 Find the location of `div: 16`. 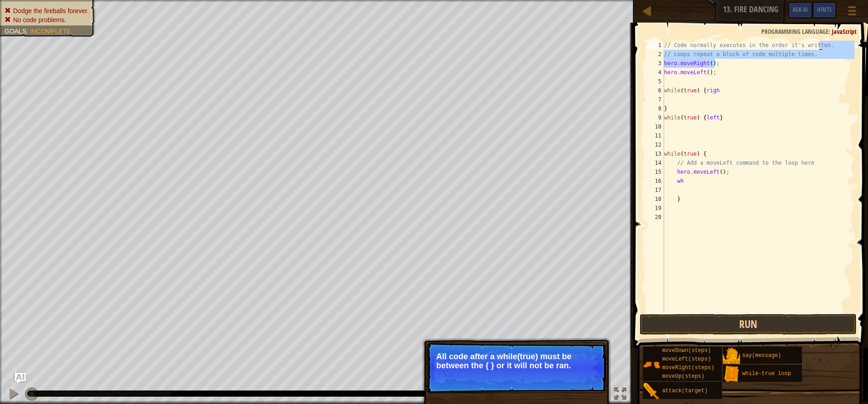

div: 16 is located at coordinates (655, 181).